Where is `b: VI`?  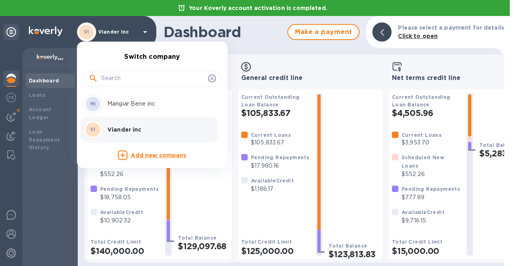
b: VI is located at coordinates (93, 129).